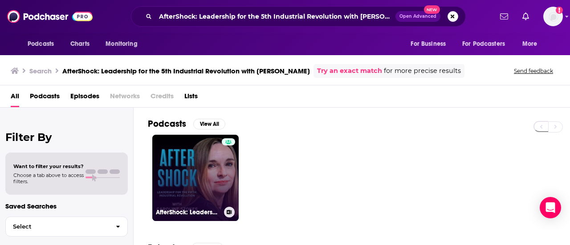 Image resolution: width=570 pixels, height=245 pixels. Describe the element at coordinates (553, 16) in the screenshot. I see `span: Logged in as HavasFormulab2b` at that location.